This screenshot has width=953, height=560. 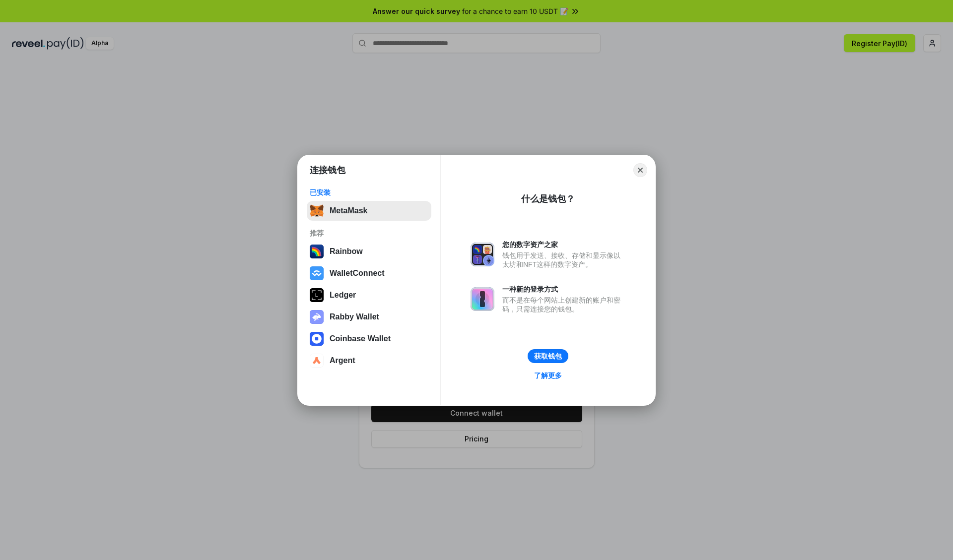 What do you see at coordinates (564, 289) in the screenshot?
I see `div: 一种新的登录方式` at bounding box center [564, 289].